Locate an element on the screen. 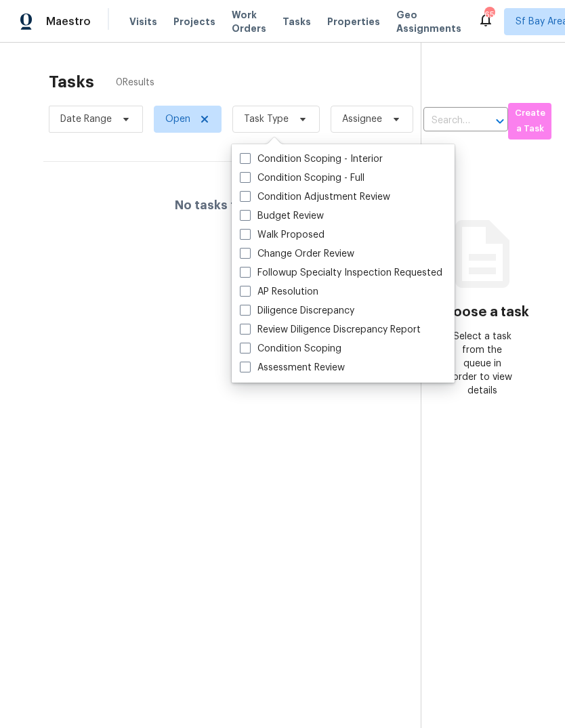 Image resolution: width=565 pixels, height=728 pixels. h3: Choose a task is located at coordinates (481, 312).